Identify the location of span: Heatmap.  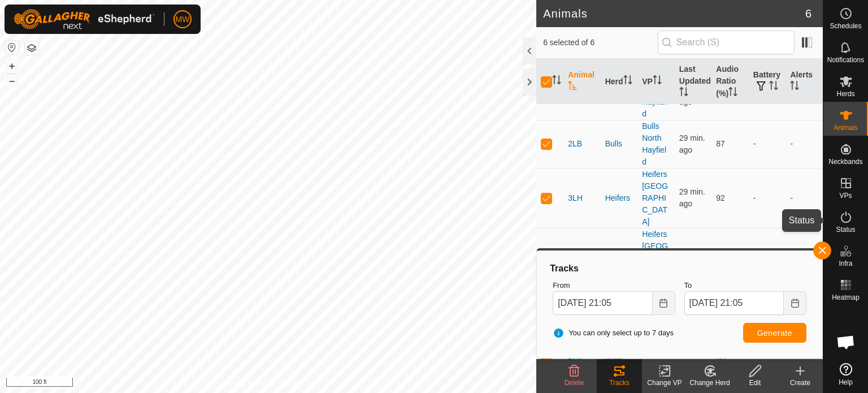
(845, 297).